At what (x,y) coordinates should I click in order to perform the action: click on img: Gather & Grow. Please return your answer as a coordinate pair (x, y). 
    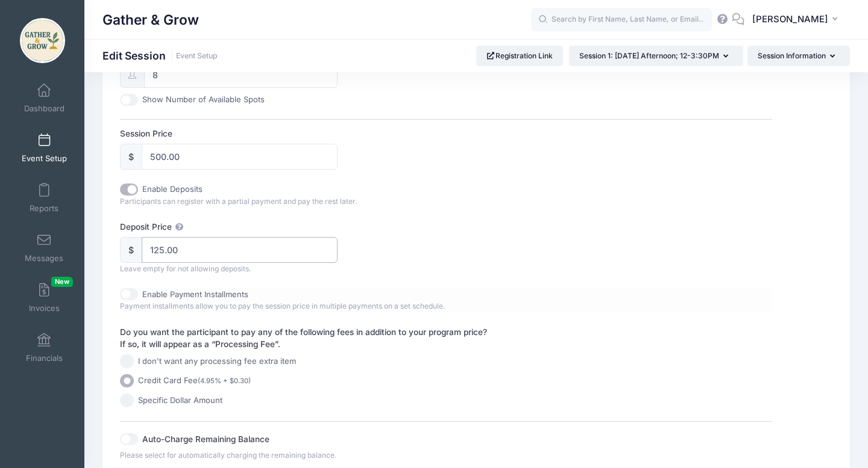
    Looking at the image, I should click on (43, 40).